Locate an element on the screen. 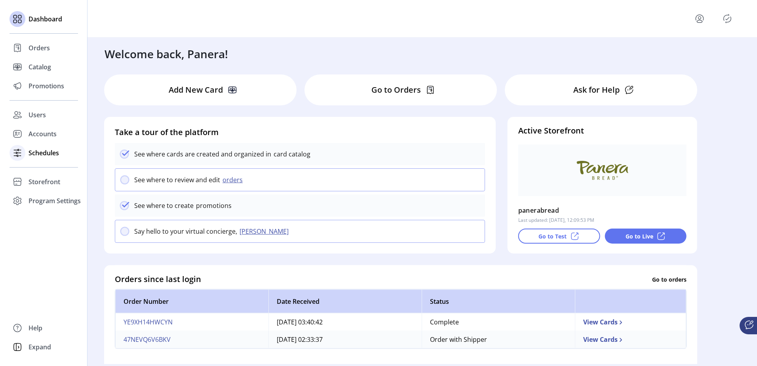 This screenshot has height=366, width=757. span: Dashboard is located at coordinates (45, 19).